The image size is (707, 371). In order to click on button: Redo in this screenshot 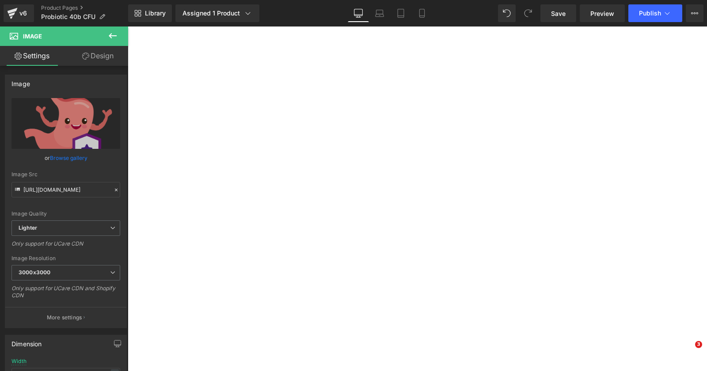, I will do `click(528, 13)`.